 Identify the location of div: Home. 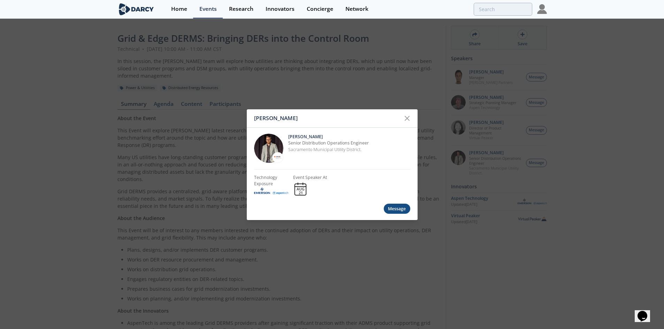
(179, 9).